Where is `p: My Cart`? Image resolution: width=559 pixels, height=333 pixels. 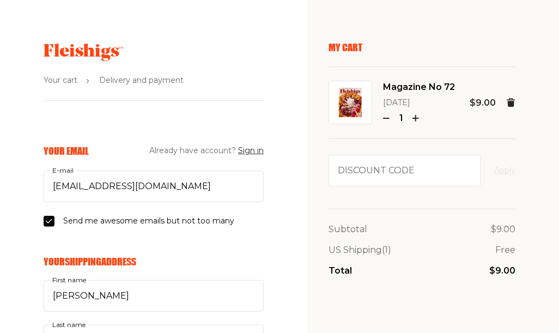 p: My Cart is located at coordinates (422, 47).